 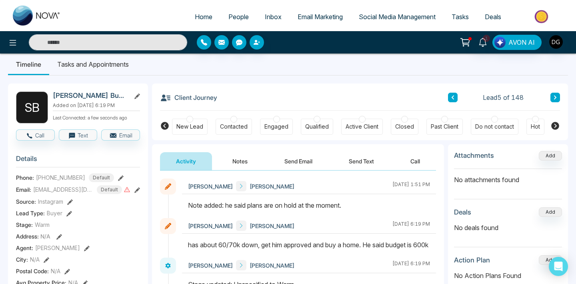 What do you see at coordinates (93, 64) in the screenshot?
I see `li: Tasks and Appointments` at bounding box center [93, 64].